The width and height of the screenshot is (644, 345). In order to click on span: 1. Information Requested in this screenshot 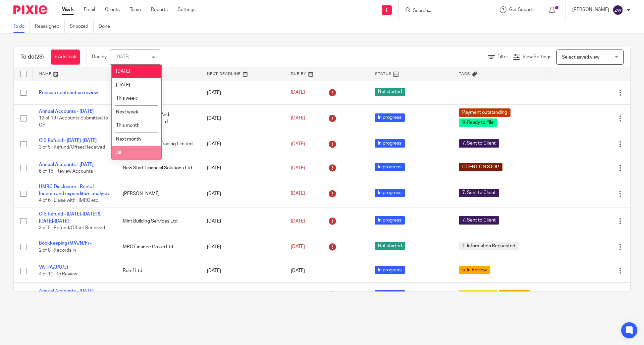, I will do `click(489, 246)`.